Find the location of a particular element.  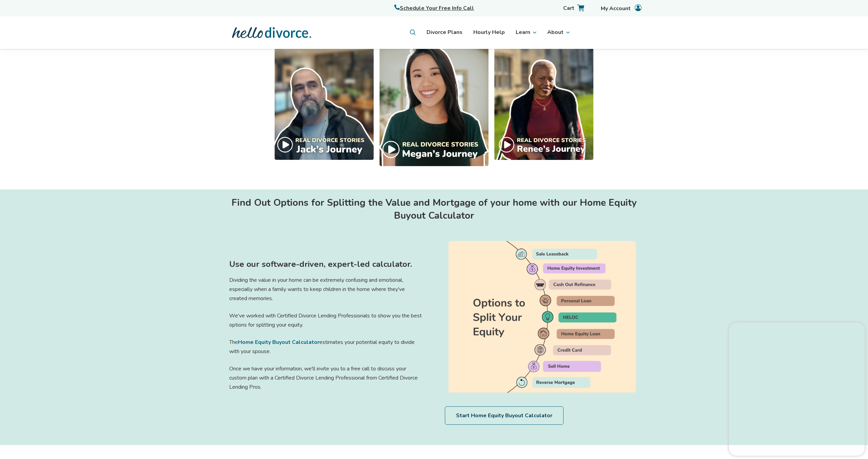

a: Account is located at coordinates (616, 8).